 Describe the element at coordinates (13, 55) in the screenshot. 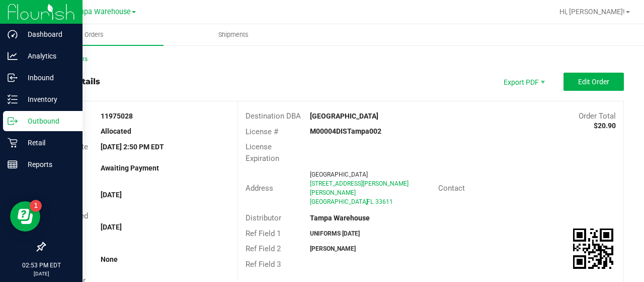

I see `inline-svg: Analytics` at that location.